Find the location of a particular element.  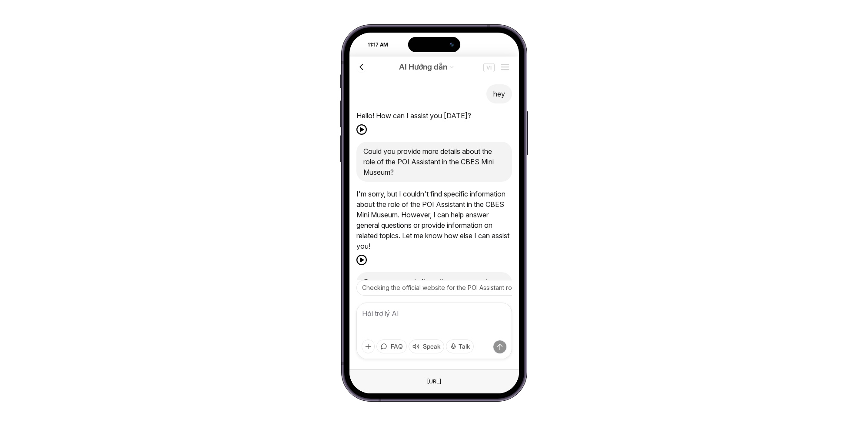

p: Could you provide more details about the role of the POI Assistant in the CBES Mini Museum? is located at coordinates (434, 162).